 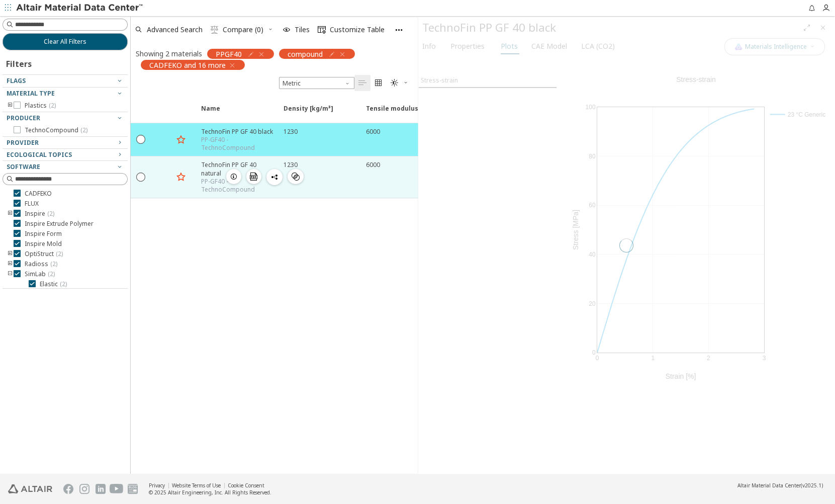 I want to click on button: Producer, so click(x=65, y=118).